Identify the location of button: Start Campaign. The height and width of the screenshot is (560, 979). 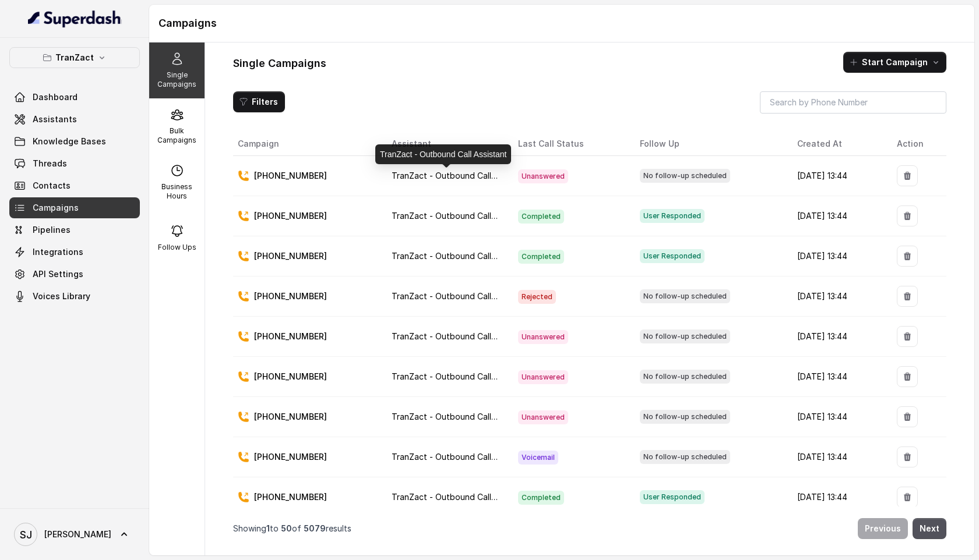
(895, 63).